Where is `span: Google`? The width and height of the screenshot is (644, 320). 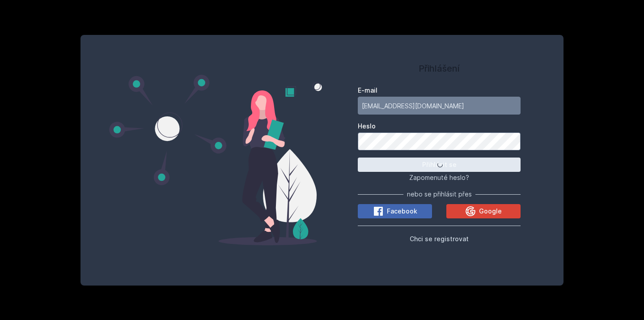 span: Google is located at coordinates (490, 212).